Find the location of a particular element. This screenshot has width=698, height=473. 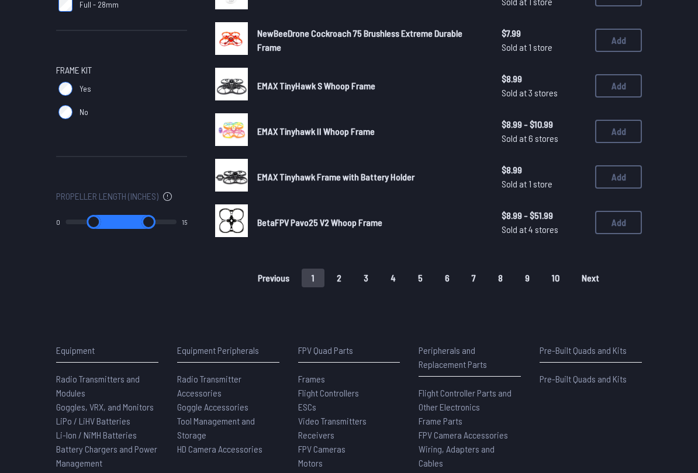

a: Wiring, Adapters and Cables is located at coordinates (469, 456).